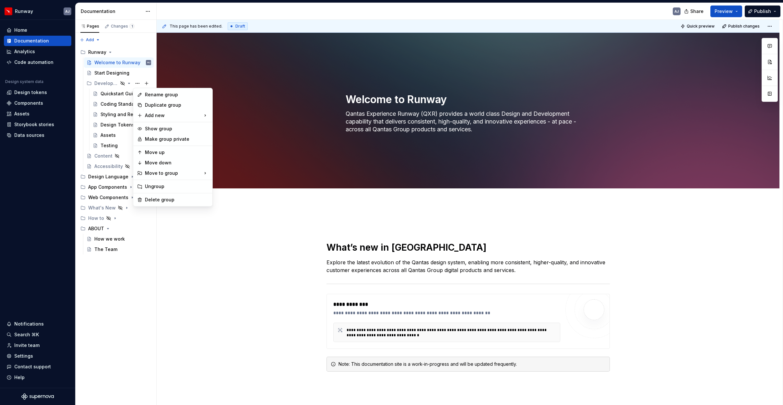 The height and width of the screenshot is (405, 783). What do you see at coordinates (177, 200) in the screenshot?
I see `div: Delete group` at bounding box center [177, 200].